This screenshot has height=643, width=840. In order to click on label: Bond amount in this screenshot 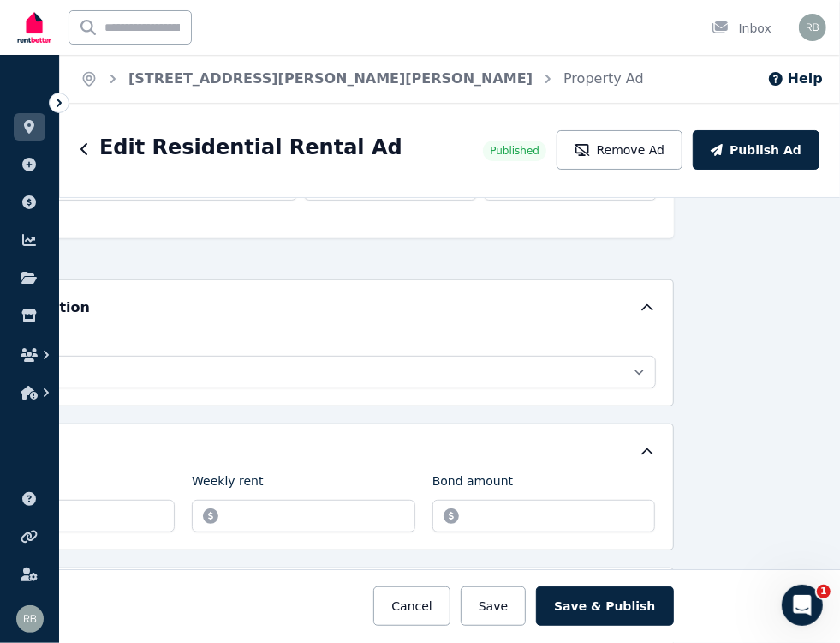, I will do `click(473, 485)`.